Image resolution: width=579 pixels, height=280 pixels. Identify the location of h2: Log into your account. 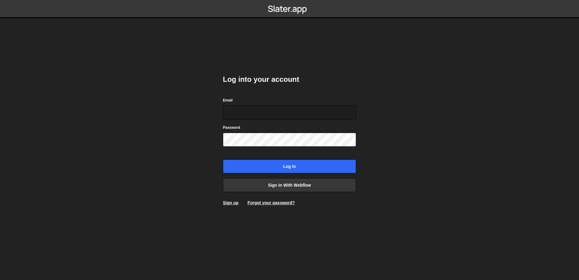
(289, 79).